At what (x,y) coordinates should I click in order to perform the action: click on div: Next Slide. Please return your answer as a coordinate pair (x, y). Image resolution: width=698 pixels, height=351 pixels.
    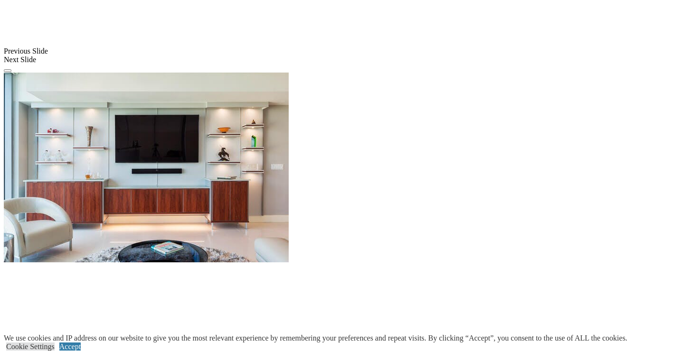
    Looking at the image, I should click on (349, 60).